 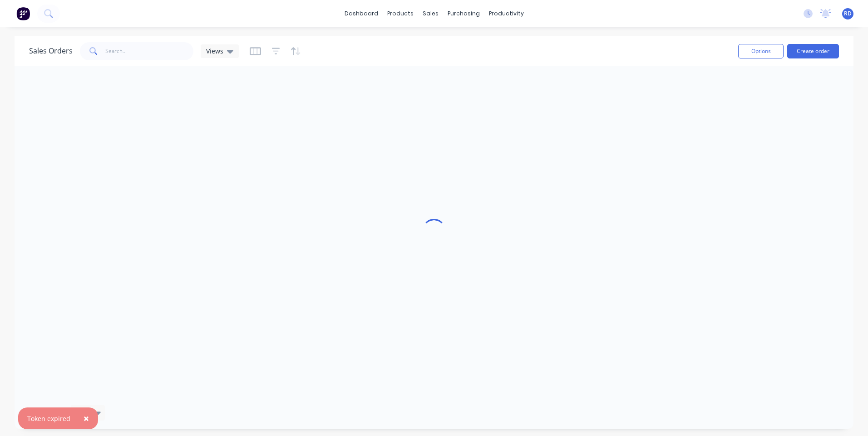 What do you see at coordinates (361, 14) in the screenshot?
I see `a: dashboard` at bounding box center [361, 14].